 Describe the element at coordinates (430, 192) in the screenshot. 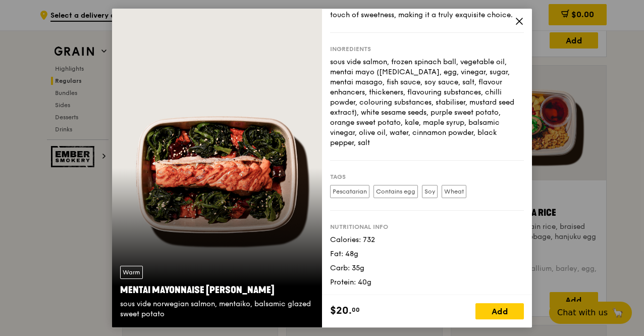

I see `label: Soy` at that location.